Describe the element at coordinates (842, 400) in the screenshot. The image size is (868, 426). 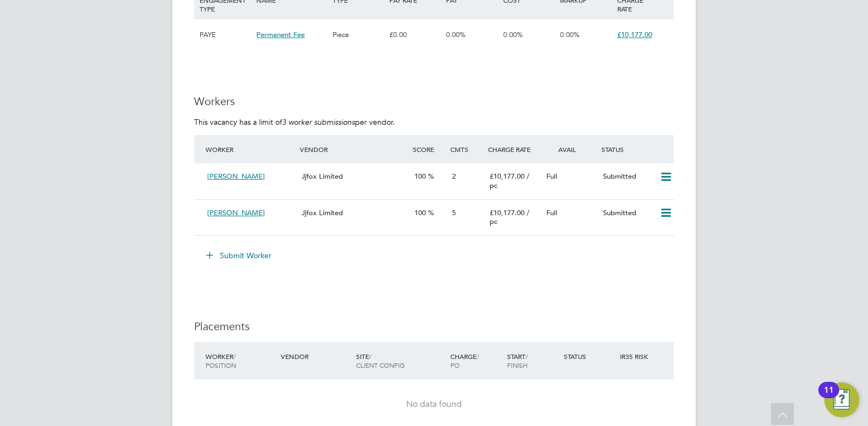
I see `button: Open Resource Center, 11 new notifications` at that location.